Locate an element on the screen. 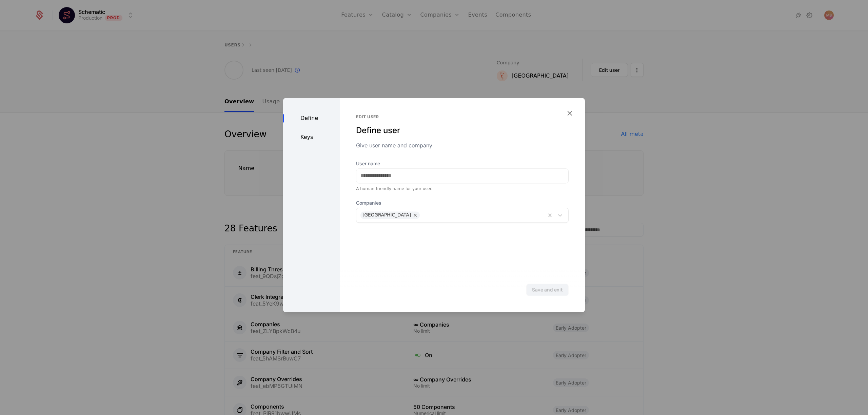 This screenshot has width=868, height=415. div: A human-friendly name for your user. is located at coordinates (463, 189).